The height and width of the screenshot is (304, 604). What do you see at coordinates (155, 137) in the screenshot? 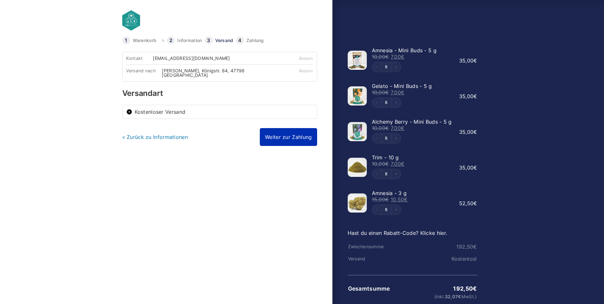
I see `a: « Zurück zu Informationen` at bounding box center [155, 137].